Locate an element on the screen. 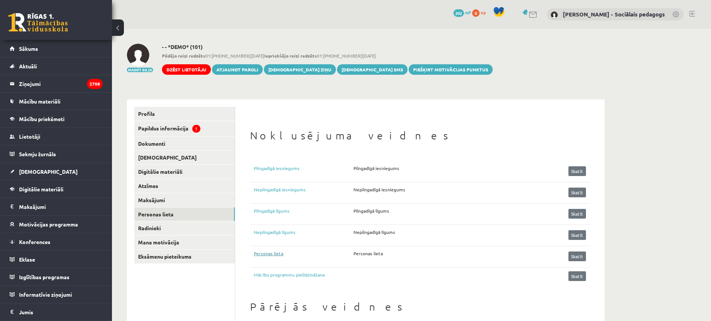  span: Sekmju žurnāls is located at coordinates (37, 154).